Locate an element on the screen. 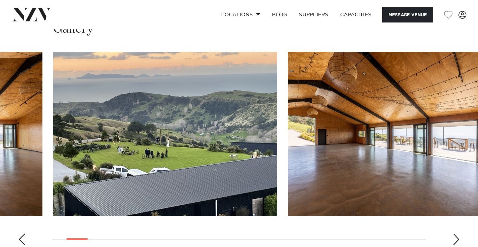  a: Locations is located at coordinates (241, 15).